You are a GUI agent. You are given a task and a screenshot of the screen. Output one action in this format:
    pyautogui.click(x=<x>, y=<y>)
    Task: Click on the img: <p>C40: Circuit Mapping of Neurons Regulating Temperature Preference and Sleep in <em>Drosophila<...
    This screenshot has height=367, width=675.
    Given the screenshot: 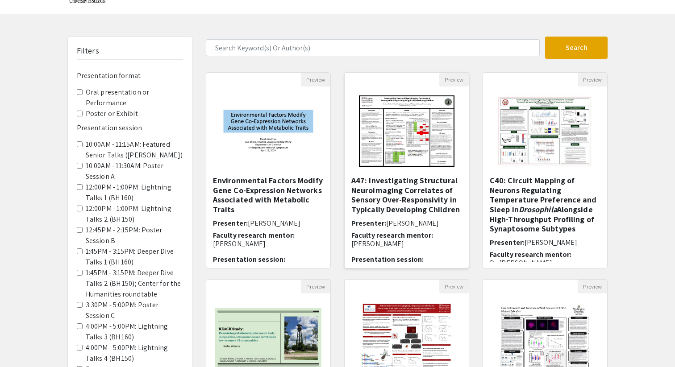 What is the action you would take?
    pyautogui.click(x=544, y=131)
    